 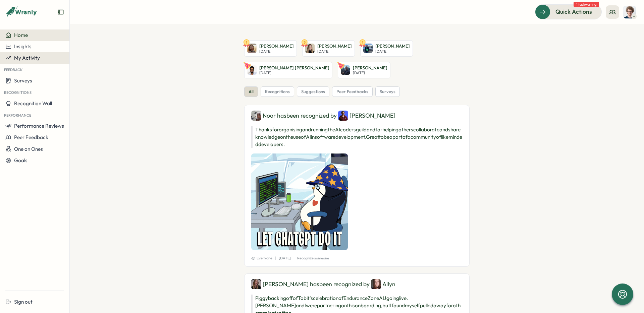 What do you see at coordinates (376, 284) in the screenshot?
I see `img: Allyn Neal` at bounding box center [376, 284].